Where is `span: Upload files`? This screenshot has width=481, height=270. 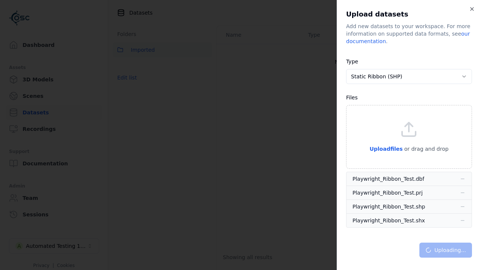
span: Upload files is located at coordinates (386, 149).